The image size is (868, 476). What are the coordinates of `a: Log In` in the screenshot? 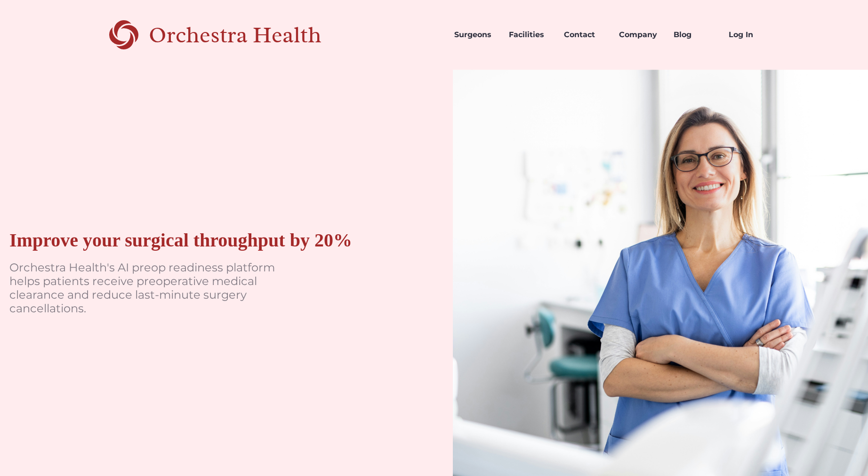 It's located at (748, 35).